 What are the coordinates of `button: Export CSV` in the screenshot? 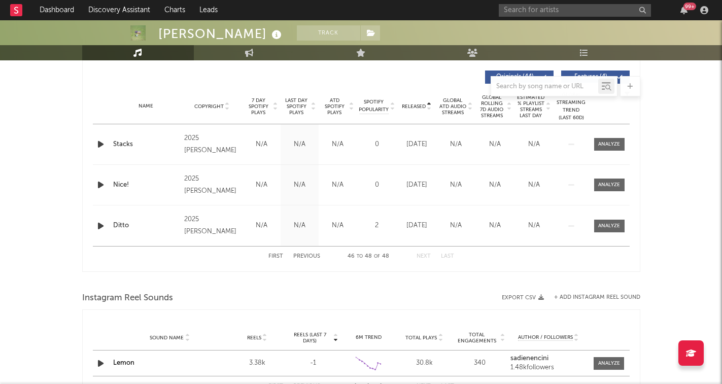 It's located at (522, 298).